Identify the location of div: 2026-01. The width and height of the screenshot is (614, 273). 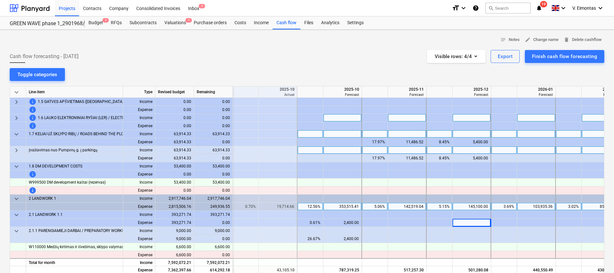
(536, 89).